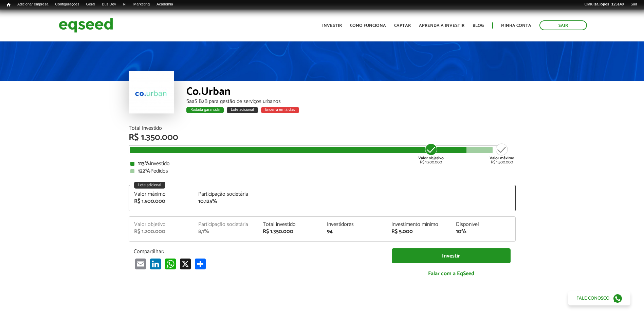 This screenshot has height=319, width=644. What do you see at coordinates (351, 92) in the screenshot?
I see `div: Co.Urban` at bounding box center [351, 92].